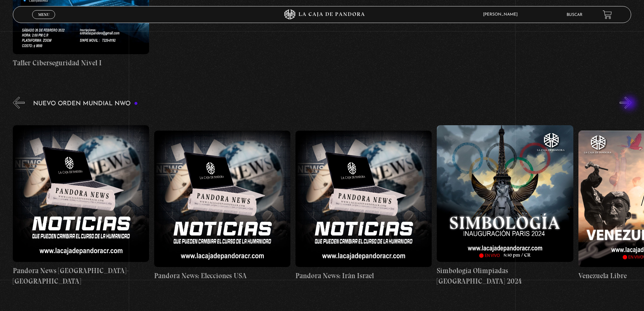 Image resolution: width=644 pixels, height=311 pixels. Describe the element at coordinates (44, 20) in the screenshot. I see `span: Cerrar` at that location.